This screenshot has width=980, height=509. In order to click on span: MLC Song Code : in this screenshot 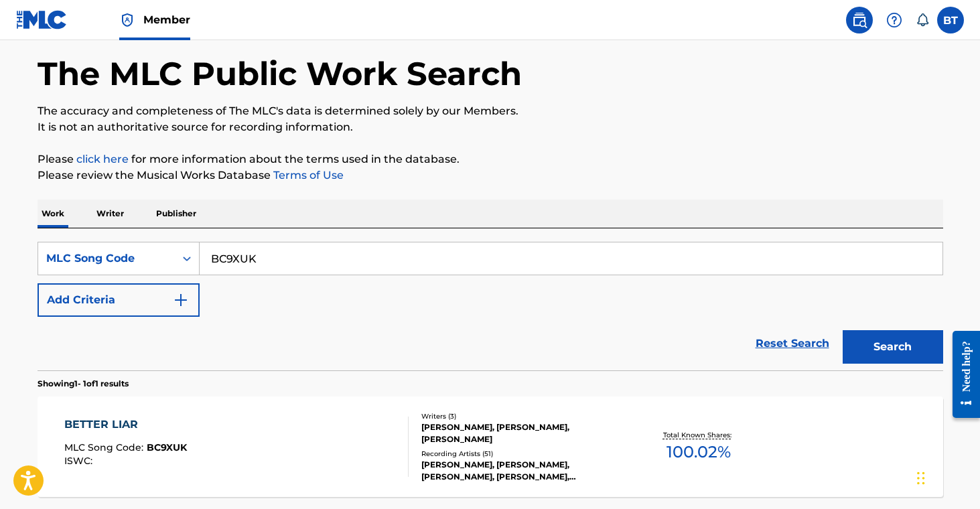, I will do `click(105, 447)`.